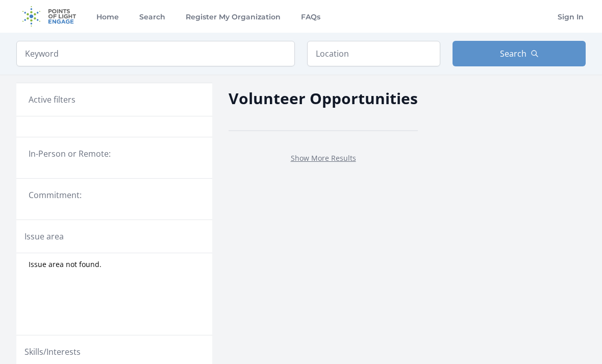 Image resolution: width=602 pixels, height=364 pixels. Describe the element at coordinates (323, 158) in the screenshot. I see `a: Show More Results` at that location.